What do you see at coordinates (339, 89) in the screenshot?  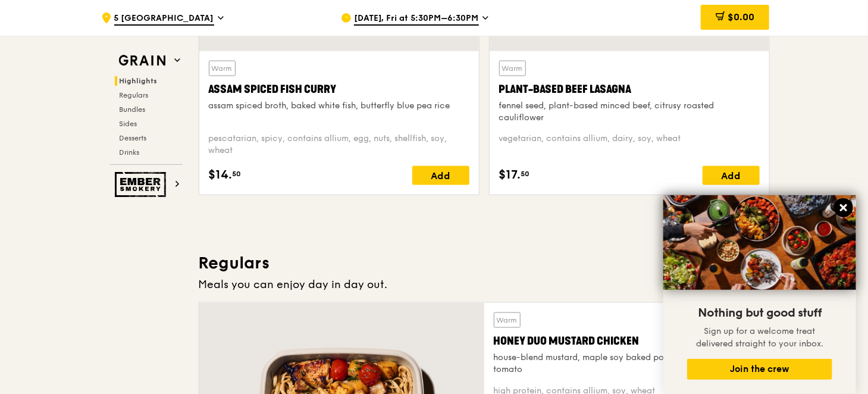 I see `div: Assam Spiced Fish Curry` at bounding box center [339, 89].